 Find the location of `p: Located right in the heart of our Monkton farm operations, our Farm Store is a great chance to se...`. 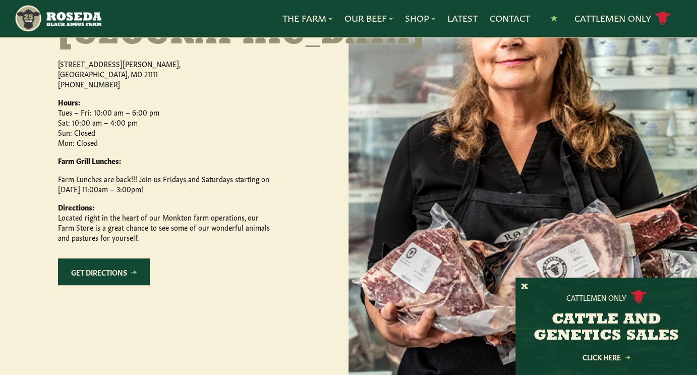

p: Located right in the heart of our Monkton farm operations, our Farm Store is a great chance to se... is located at coordinates (164, 222).